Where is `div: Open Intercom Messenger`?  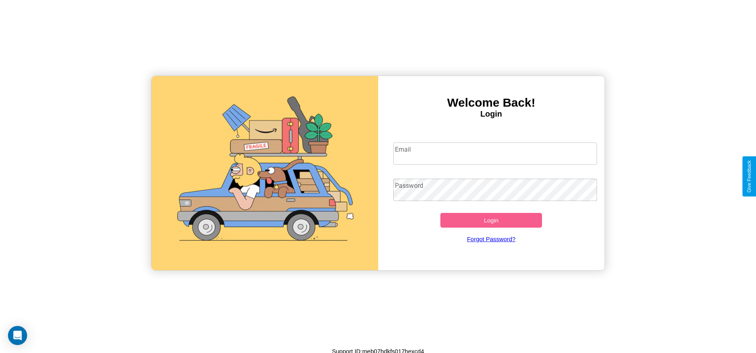 div: Open Intercom Messenger is located at coordinates (18, 336).